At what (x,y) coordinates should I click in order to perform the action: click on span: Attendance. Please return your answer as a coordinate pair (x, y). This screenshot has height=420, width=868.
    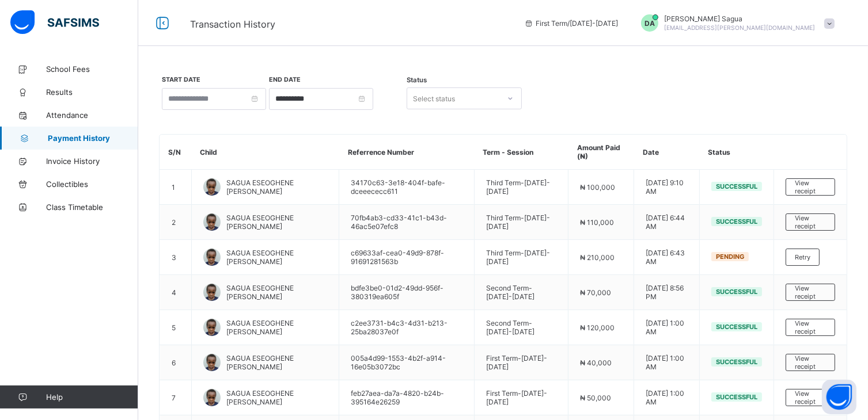
    Looking at the image, I should click on (92, 115).